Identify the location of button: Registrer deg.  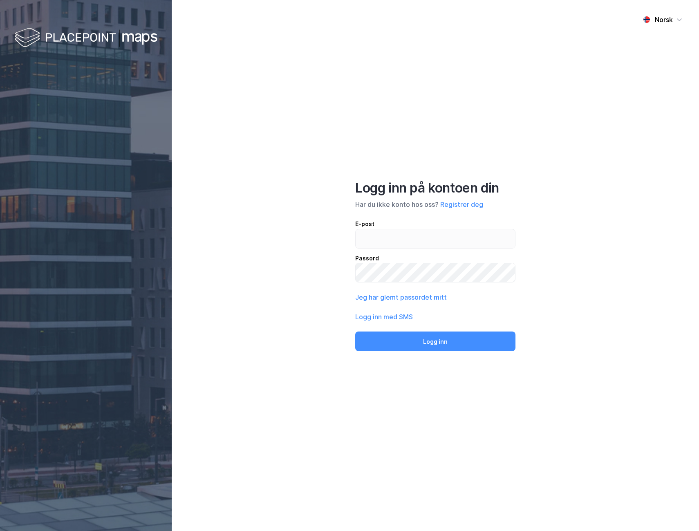
(461, 204).